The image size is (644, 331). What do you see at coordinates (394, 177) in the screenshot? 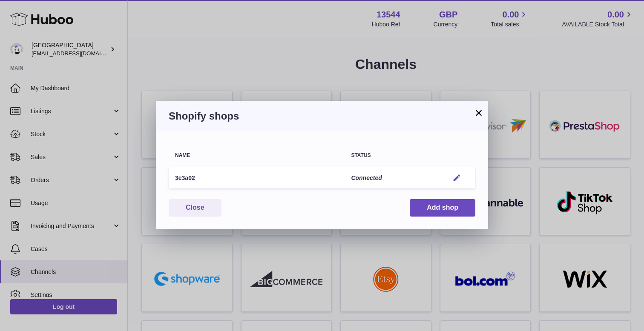
I see `td: Connected` at bounding box center [394, 177].